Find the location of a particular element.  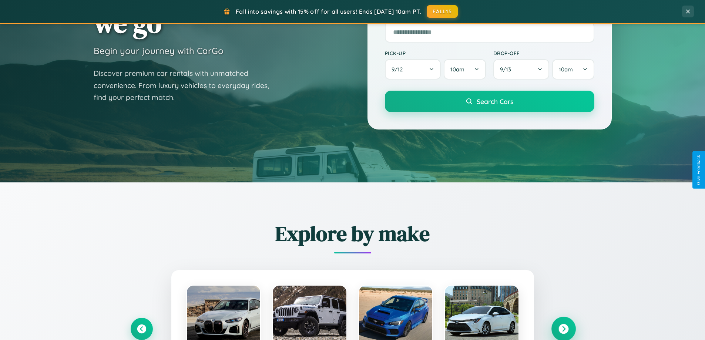

button: FALL15 is located at coordinates (442, 11).